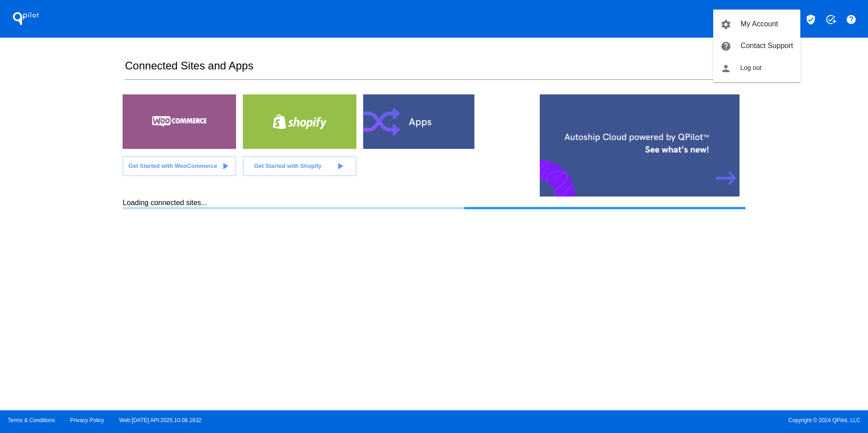 The height and width of the screenshot is (433, 868). Describe the element at coordinates (751, 68) in the screenshot. I see `span: Log out` at that location.